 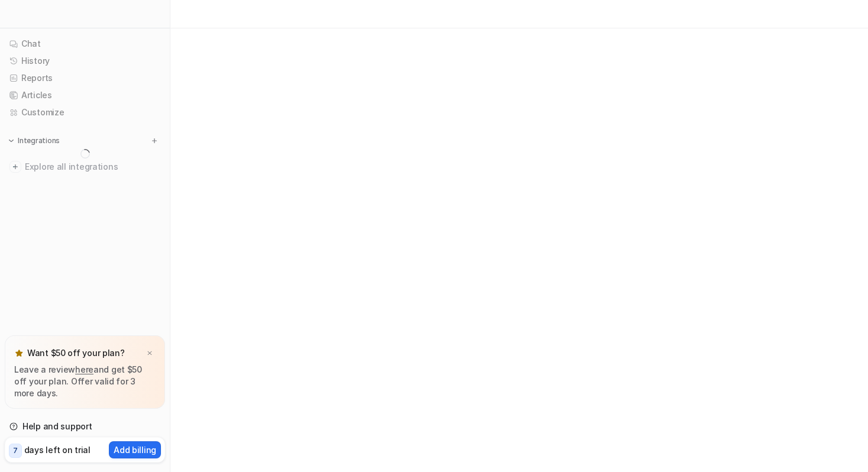 I want to click on p: Integrations, so click(x=39, y=141).